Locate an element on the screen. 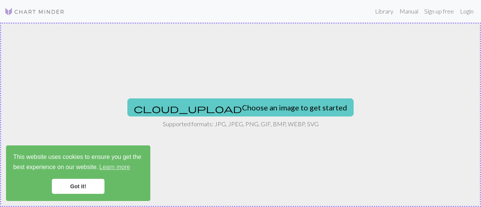 Image resolution: width=481 pixels, height=207 pixels. div: cookieconsent is located at coordinates (78, 173).